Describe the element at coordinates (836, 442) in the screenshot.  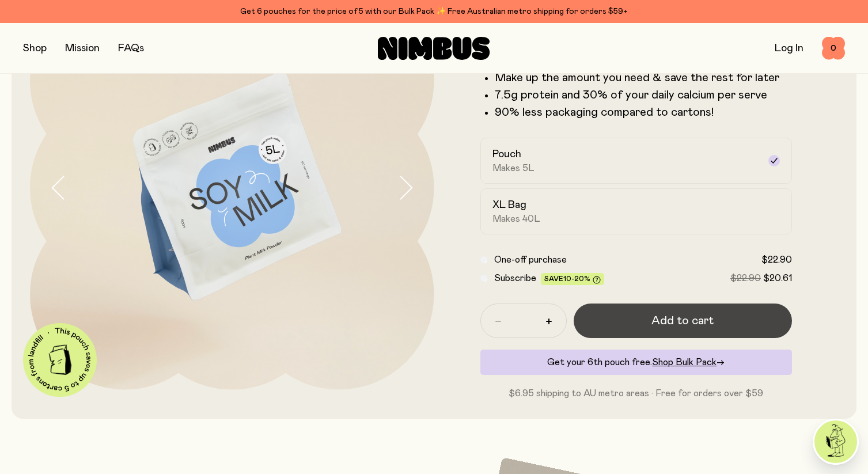
I see `img: agent` at that location.